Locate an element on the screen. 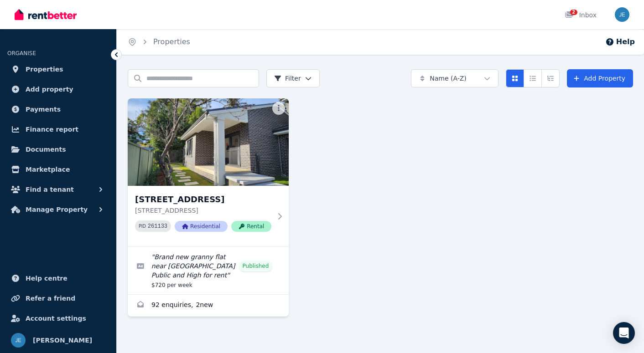 Image resolution: width=644 pixels, height=353 pixels. span: Refer a friend is located at coordinates (50, 298).